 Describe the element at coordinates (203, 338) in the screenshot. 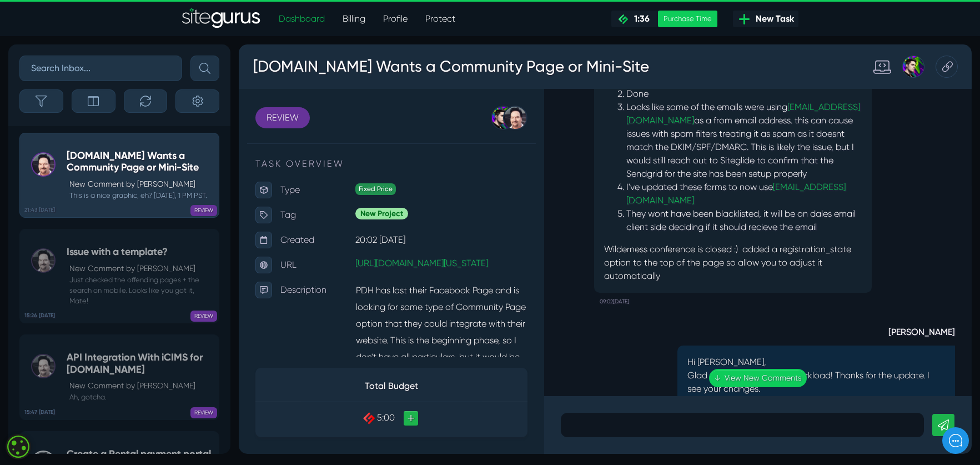

I see `p: PDH has lost their Facebook Page and is looking for some type of Community Page option that they ...` at that location.